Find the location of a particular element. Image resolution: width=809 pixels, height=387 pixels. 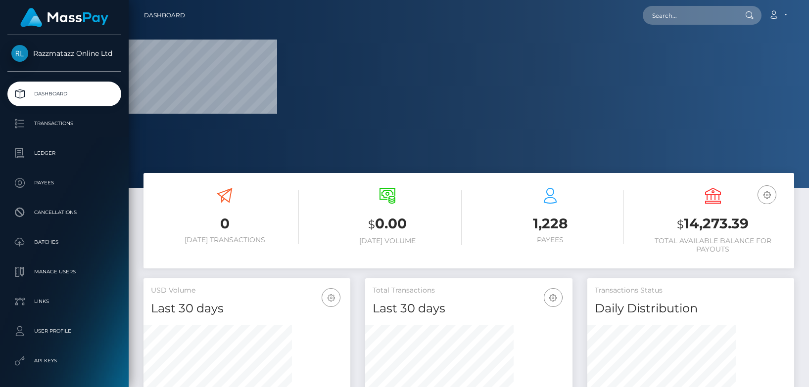

h6: Payees is located at coordinates (550, 240).